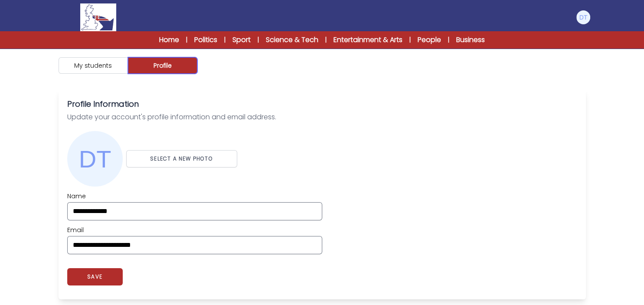 This screenshot has width=644, height=305. What do you see at coordinates (195, 230) in the screenshot?
I see `label: Email` at bounding box center [195, 230].